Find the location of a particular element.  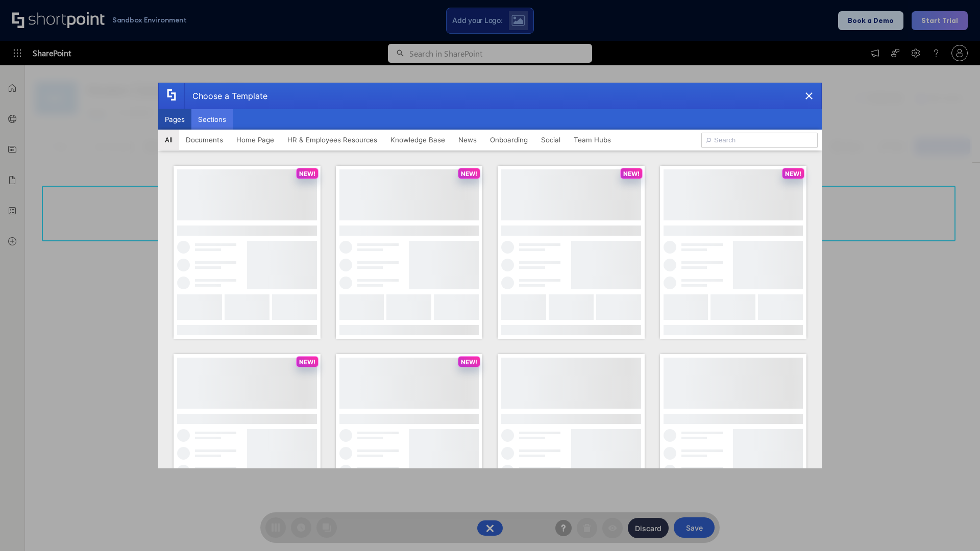

button: Knowledge Base is located at coordinates (418, 140).